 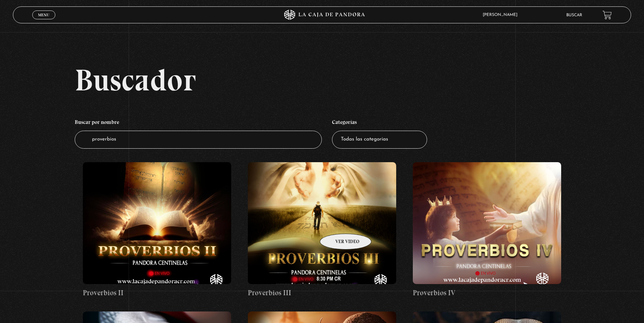 I want to click on h4: Buscar por nombre, so click(x=199, y=124).